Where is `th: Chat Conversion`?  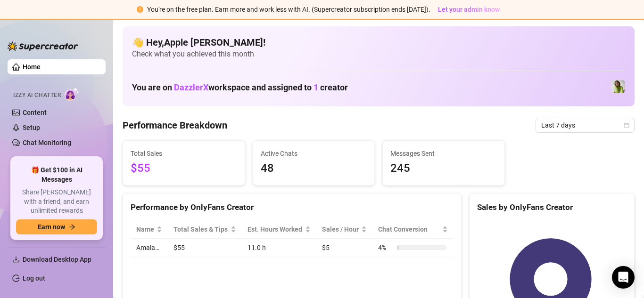
th: Chat Conversion is located at coordinates (413, 229).